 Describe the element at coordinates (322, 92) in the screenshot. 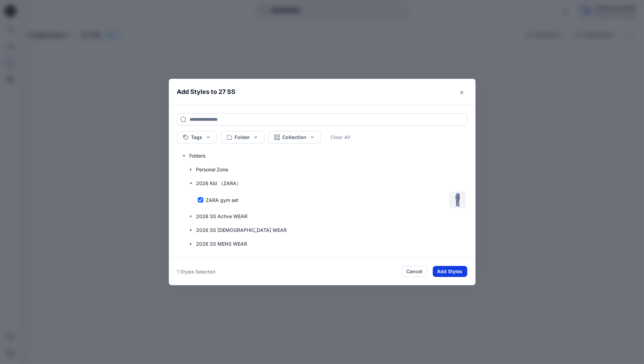

I see `header: Add Styles to 27 SS` at that location.